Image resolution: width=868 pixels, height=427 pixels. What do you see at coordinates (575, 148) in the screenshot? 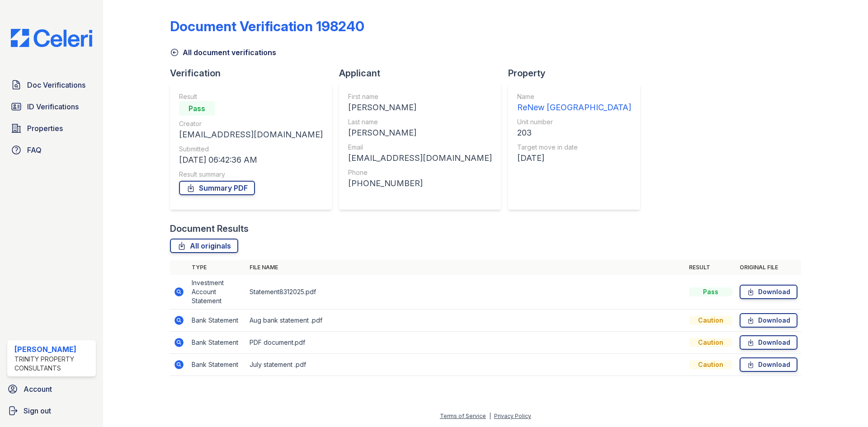
I see `div: Target move in date` at bounding box center [575, 148].